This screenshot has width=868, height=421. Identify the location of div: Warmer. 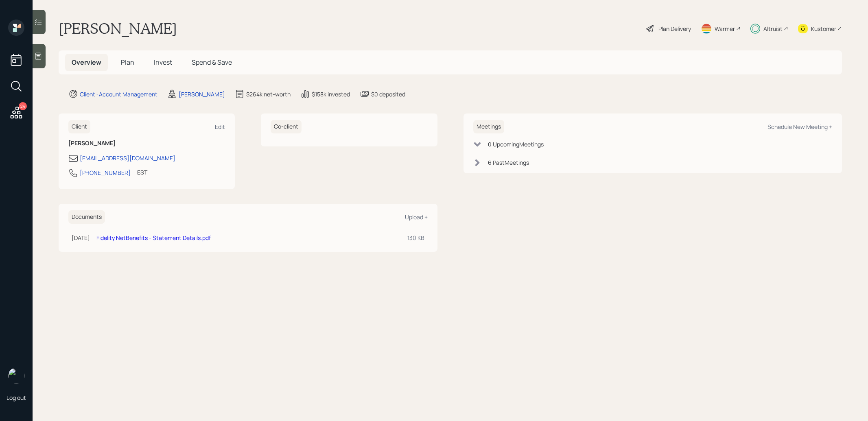
(725, 28).